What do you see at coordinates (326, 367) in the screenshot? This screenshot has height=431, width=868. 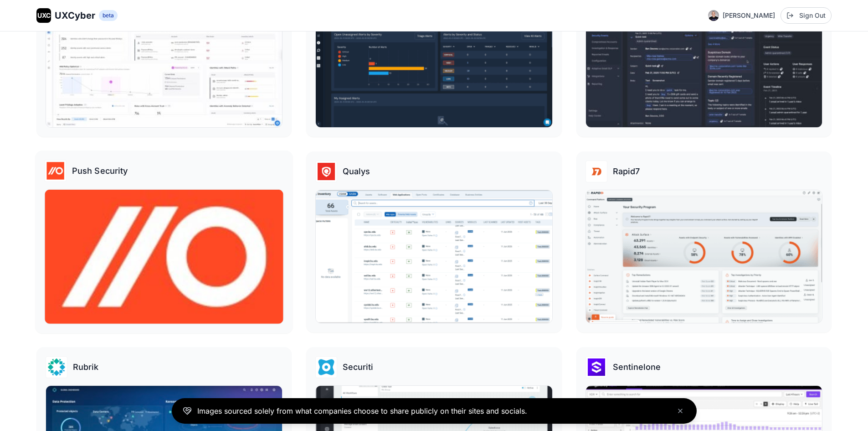 I see `img: Securiti logo` at bounding box center [326, 367].